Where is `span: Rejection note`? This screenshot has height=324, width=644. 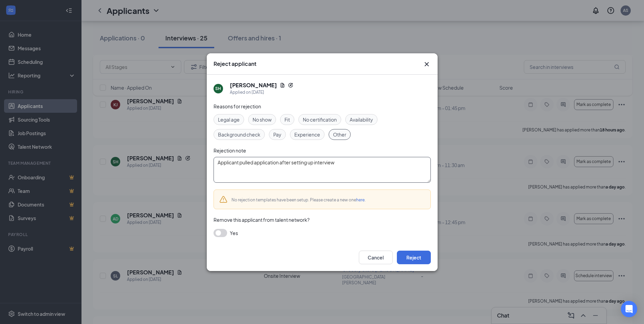
span: Rejection note is located at coordinates (230, 151).